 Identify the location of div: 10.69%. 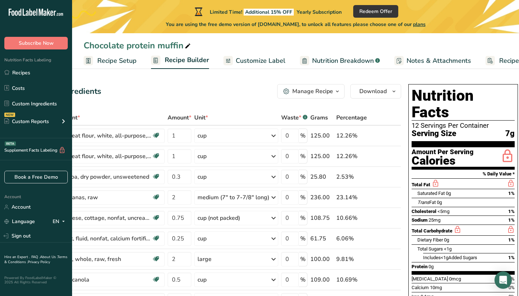
(352, 279).